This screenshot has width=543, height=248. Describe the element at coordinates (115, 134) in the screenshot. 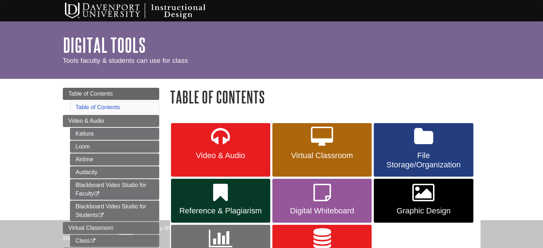

I see `a: Kaltura` at that location.